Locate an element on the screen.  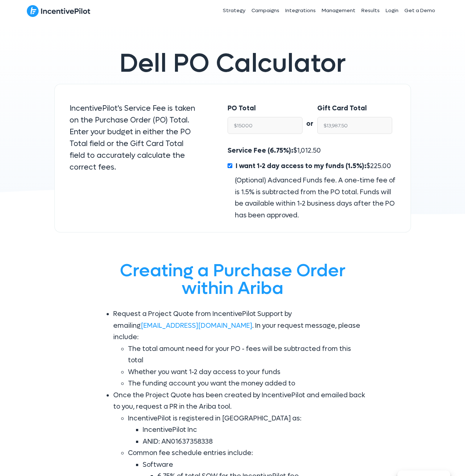
a: Integrations is located at coordinates (300, 11).